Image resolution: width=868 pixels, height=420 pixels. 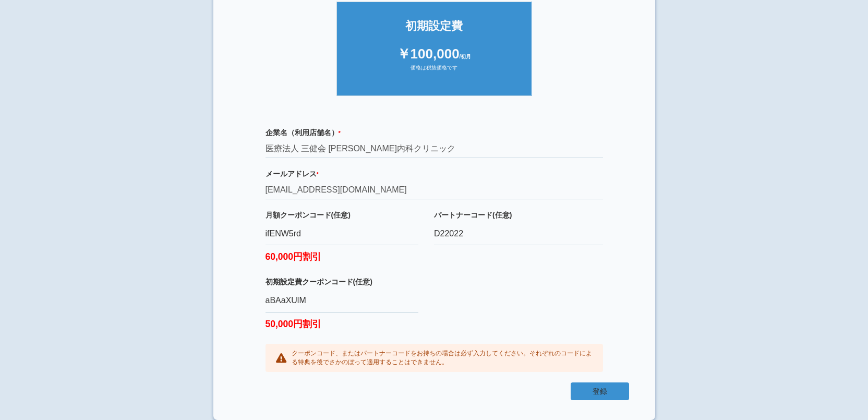 I want to click on label: メールアドレス, so click(x=434, y=174).